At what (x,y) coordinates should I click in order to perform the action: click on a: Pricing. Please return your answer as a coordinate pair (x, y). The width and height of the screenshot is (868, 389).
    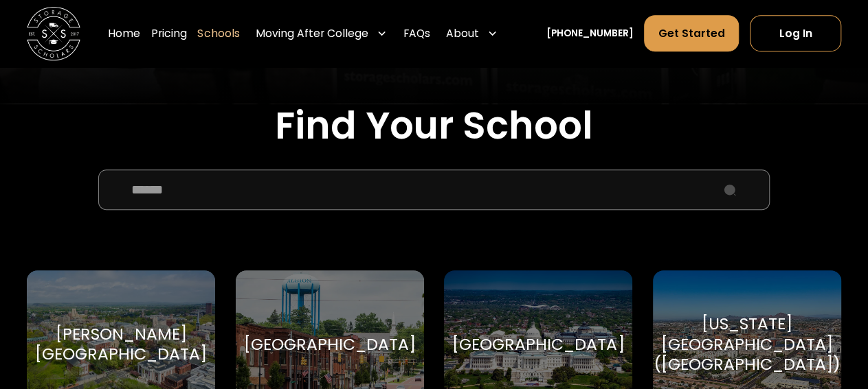
    Looking at the image, I should click on (169, 34).